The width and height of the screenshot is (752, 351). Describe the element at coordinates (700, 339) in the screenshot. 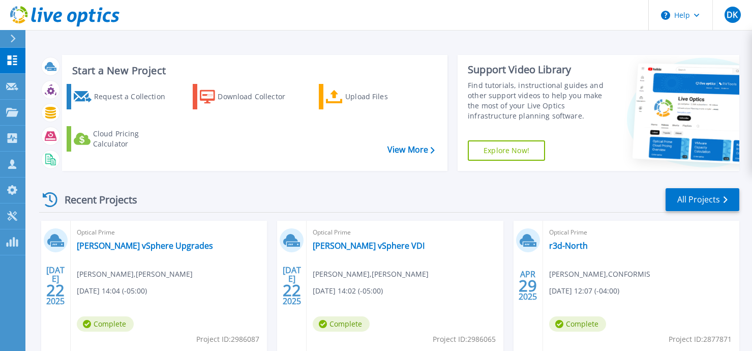

I see `span: Project ID: 2877871` at that location.